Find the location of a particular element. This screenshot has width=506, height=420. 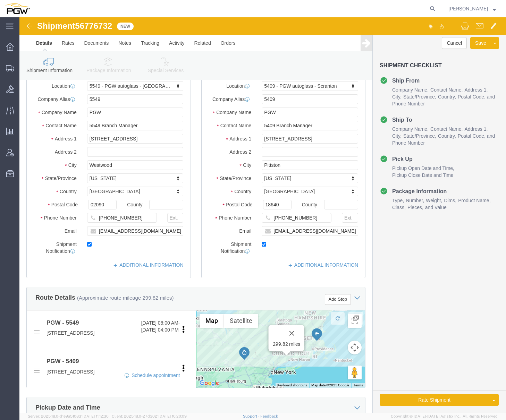

span: Server: 2025.18.0-d1e9a510831 is located at coordinates (68, 416).